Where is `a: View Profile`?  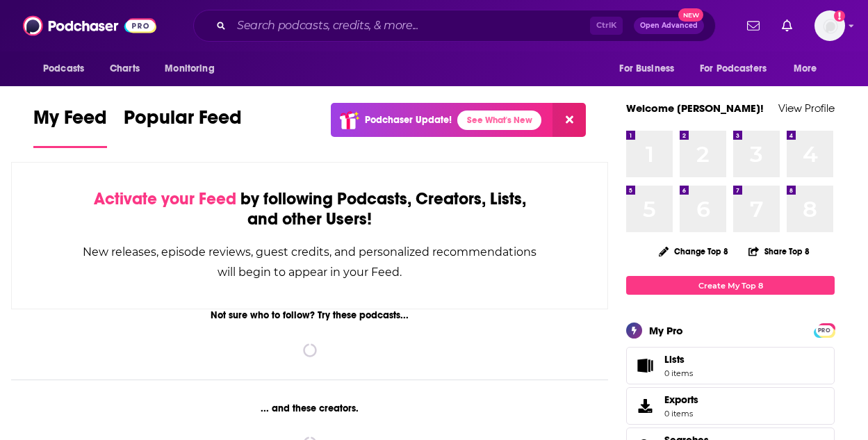
a: View Profile is located at coordinates (807, 108).